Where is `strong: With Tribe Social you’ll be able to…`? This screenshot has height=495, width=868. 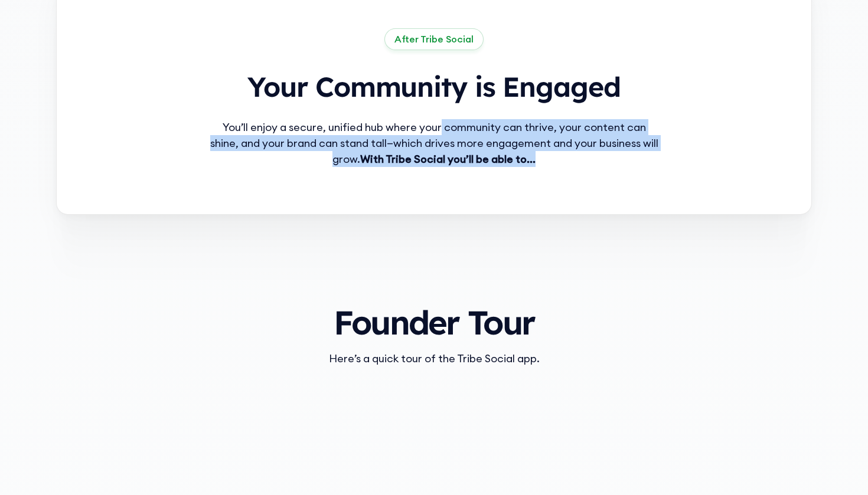
strong: With Tribe Social you’ll be able to… is located at coordinates (448, 158).